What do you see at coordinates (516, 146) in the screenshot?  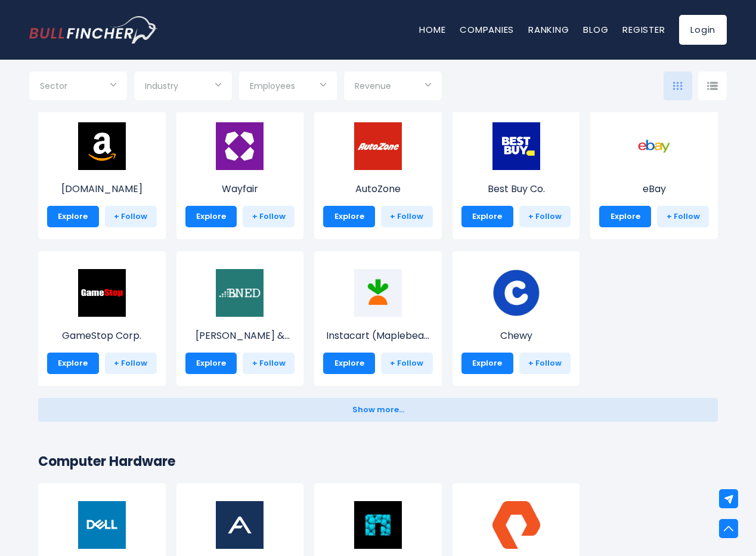 I see `img: BBY.png` at bounding box center [516, 146].